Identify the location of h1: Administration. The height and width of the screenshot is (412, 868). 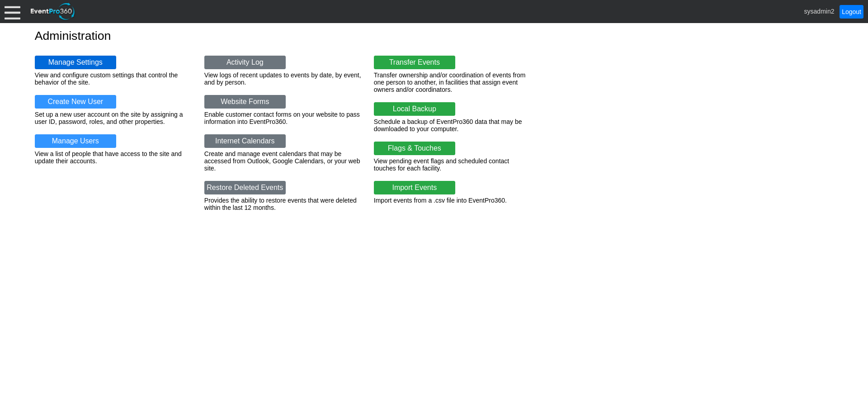
(434, 36).